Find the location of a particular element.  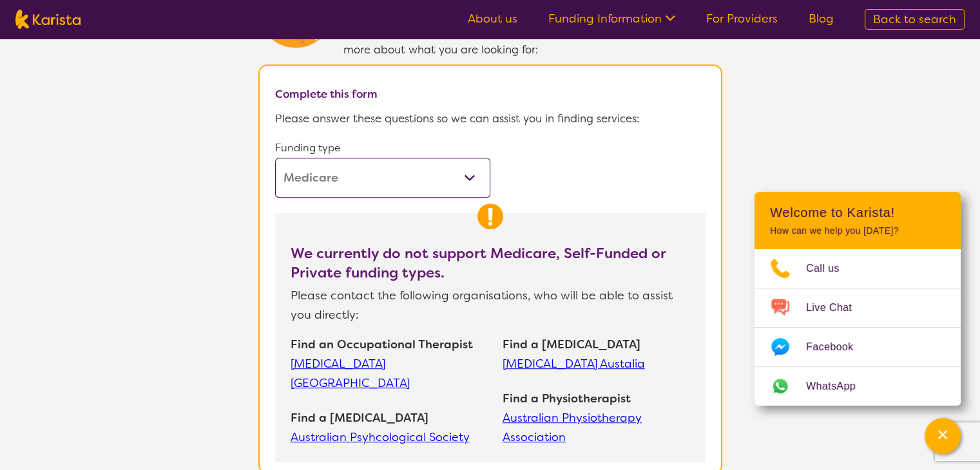

p: Funding type is located at coordinates (383, 148).